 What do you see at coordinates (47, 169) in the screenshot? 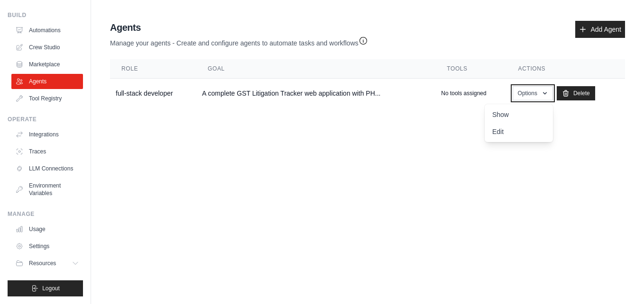
I see `a: LLM Connections` at bounding box center [47, 169].